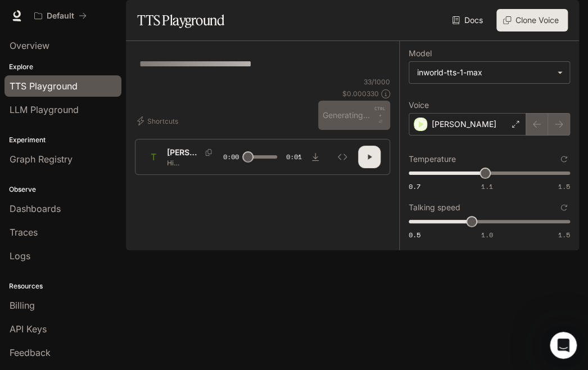 Image resolution: width=588 pixels, height=370 pixels. Describe the element at coordinates (468, 20) in the screenshot. I see `a: Docs` at that location.